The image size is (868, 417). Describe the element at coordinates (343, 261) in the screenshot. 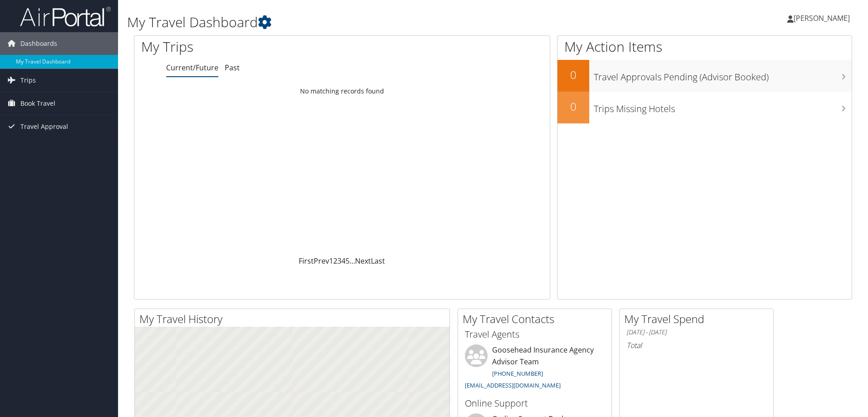

I see `a: 4` at that location.